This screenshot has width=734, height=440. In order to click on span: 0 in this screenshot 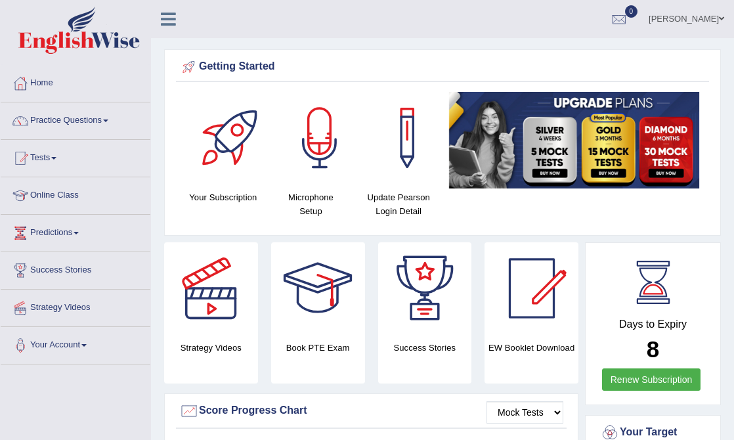, I will do `click(632, 11)`.